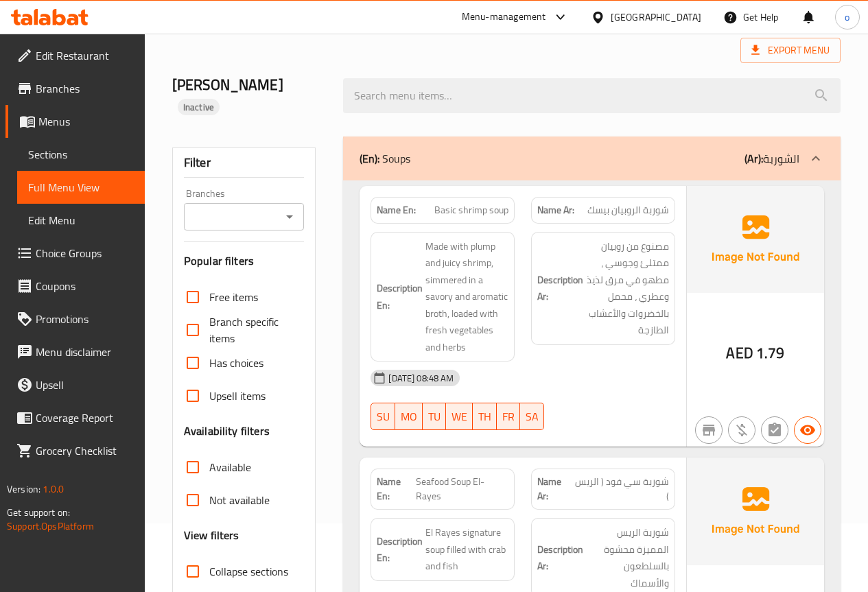  I want to click on span: مصنوع من روبيان ممتلئ وجوسي ، مطهو في مرق لذيذ وعطري ، محمل بالخضروات والأعشاب الطازجة, so click(627, 288).